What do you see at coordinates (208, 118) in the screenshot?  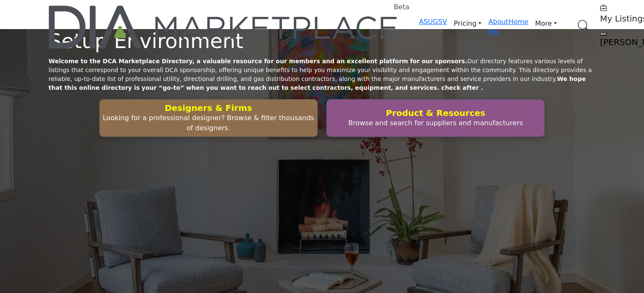 I see `button: Designers & Firms Looking for a professional designer? Browse & filter thousands of designers.` at bounding box center [208, 118].